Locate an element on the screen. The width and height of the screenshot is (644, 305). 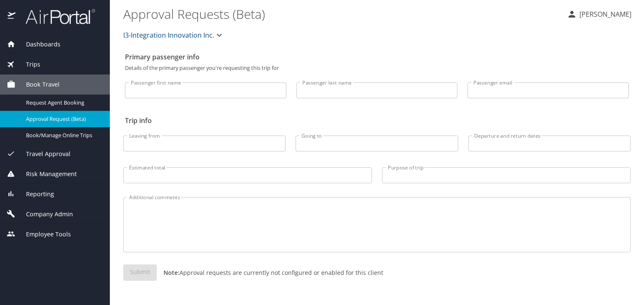
strong: Note: is located at coordinates (171, 272).